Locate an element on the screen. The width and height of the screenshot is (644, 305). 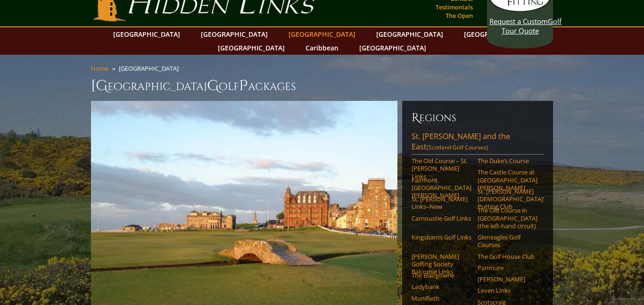
a: Leven Links is located at coordinates (508, 290).